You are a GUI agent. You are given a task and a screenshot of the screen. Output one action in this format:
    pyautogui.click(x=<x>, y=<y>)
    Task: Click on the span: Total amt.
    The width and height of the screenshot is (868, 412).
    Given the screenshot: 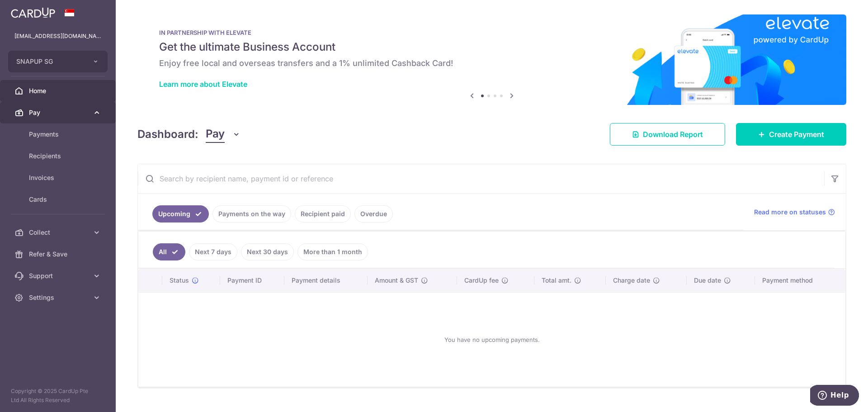 What is the action you would take?
    pyautogui.click(x=556, y=280)
    